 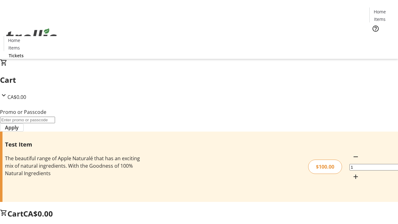 I want to click on button: Help, so click(x=376, y=29).